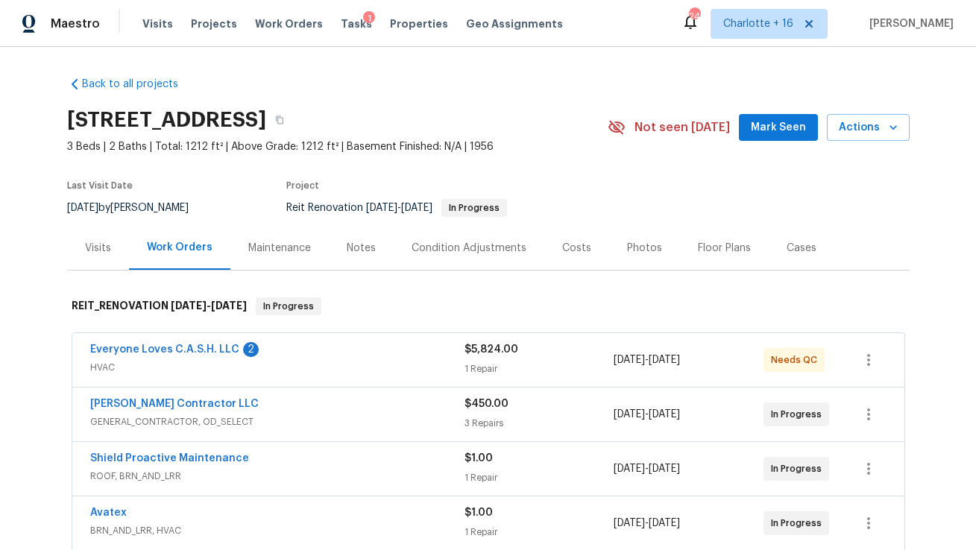 The image size is (976, 550). I want to click on a: Everyone Loves C.A.S.H. LLC, so click(165, 350).